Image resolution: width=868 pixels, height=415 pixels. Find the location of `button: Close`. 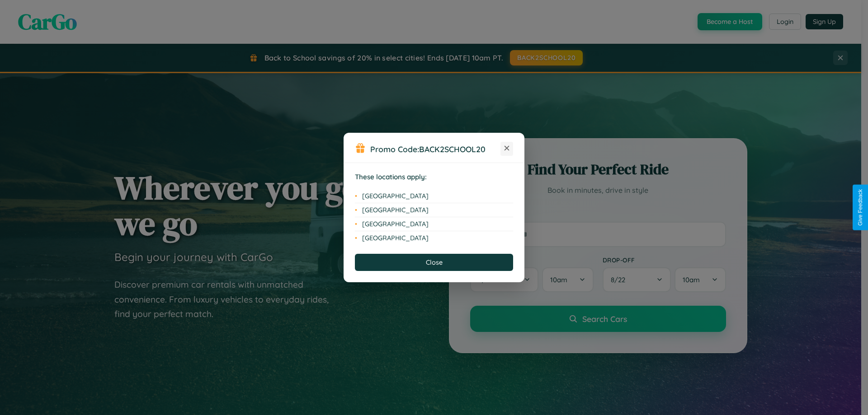

button: Close is located at coordinates (434, 263).